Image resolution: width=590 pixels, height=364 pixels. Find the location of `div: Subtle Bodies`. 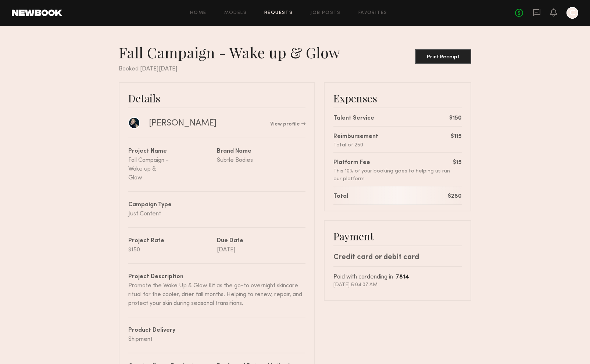

div: Subtle Bodies is located at coordinates (239, 160).